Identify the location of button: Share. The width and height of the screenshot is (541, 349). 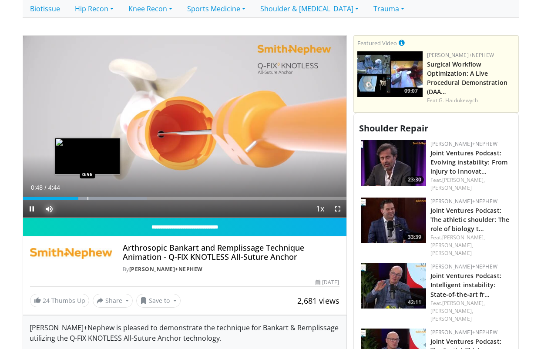
(113, 301).